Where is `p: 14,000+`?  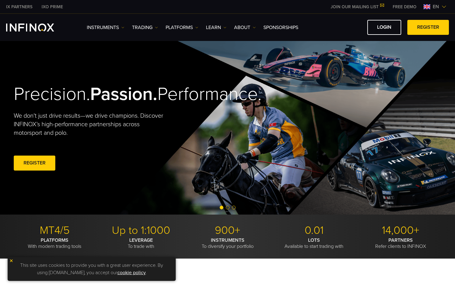 p: 14,000+ is located at coordinates (400, 230).